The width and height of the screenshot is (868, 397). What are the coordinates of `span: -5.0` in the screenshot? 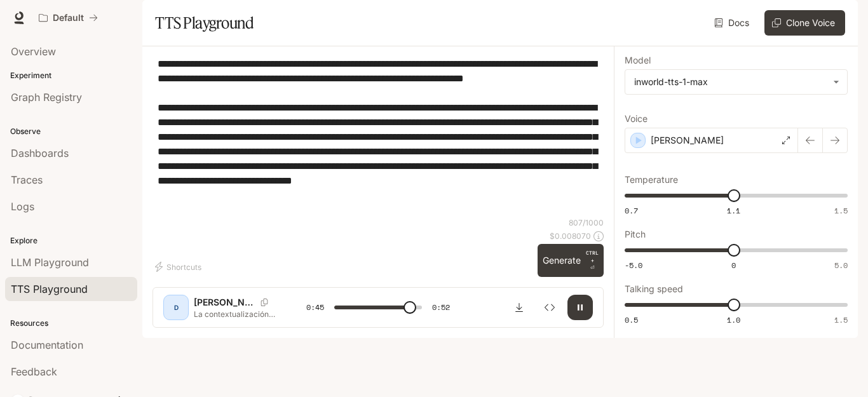 It's located at (633, 265).